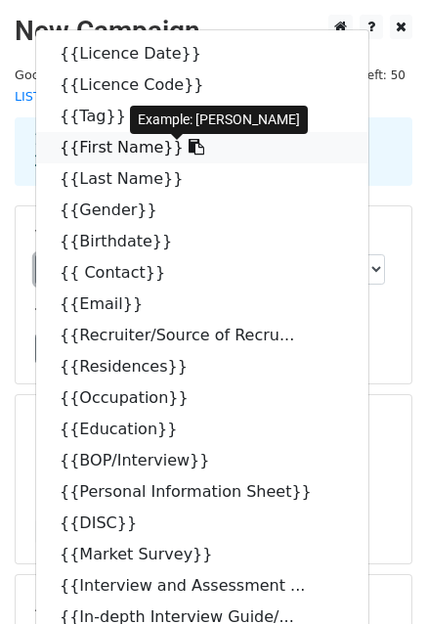  What do you see at coordinates (202, 398) in the screenshot?
I see `a: {{Occupation}}` at bounding box center [202, 398].